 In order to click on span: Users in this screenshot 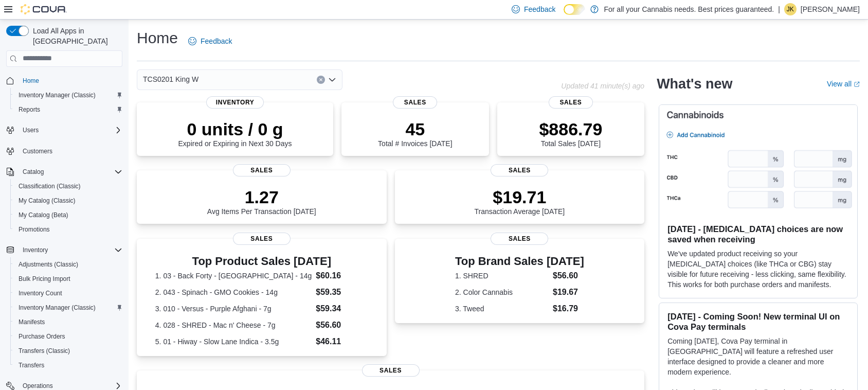, I will do `click(30, 130)`.